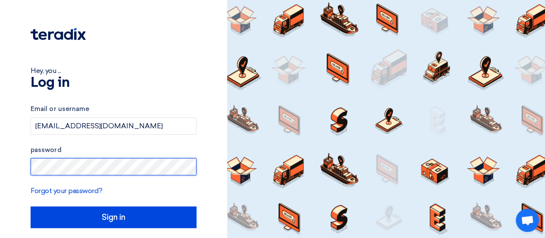  What do you see at coordinates (58, 34) in the screenshot?
I see `img: Teradix logo` at bounding box center [58, 34].